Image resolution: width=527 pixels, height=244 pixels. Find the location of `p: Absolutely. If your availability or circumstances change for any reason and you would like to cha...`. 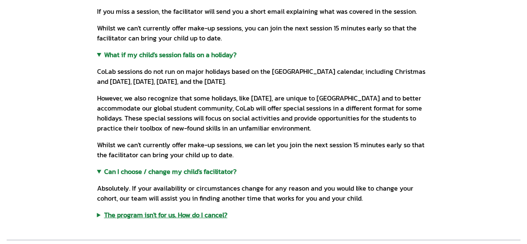

p: Absolutely. If your availability or circumstances change for any reason and you would like to cha... is located at coordinates (264, 193).